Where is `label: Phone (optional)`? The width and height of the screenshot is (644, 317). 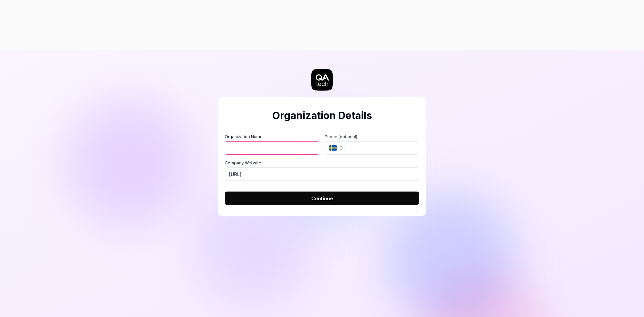
label: Phone (optional) is located at coordinates (372, 137).